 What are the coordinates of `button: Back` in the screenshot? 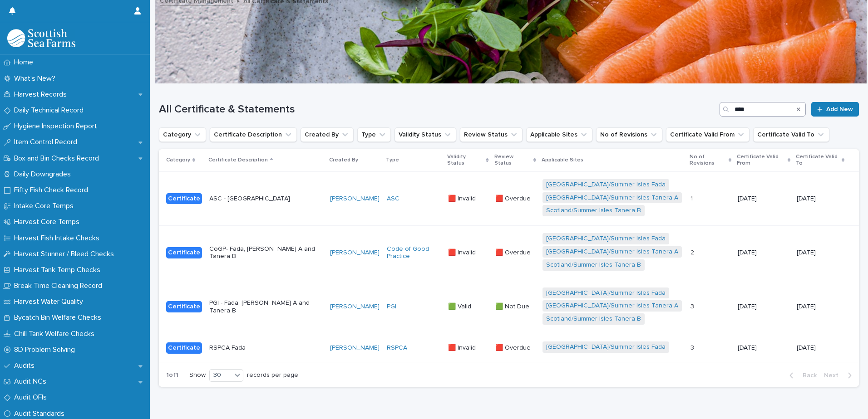 It's located at (802, 375).